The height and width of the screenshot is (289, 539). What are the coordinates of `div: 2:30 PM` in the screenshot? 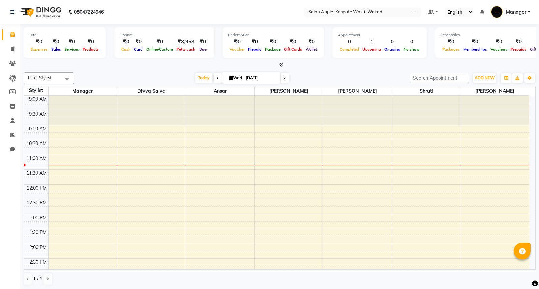 It's located at (38, 262).